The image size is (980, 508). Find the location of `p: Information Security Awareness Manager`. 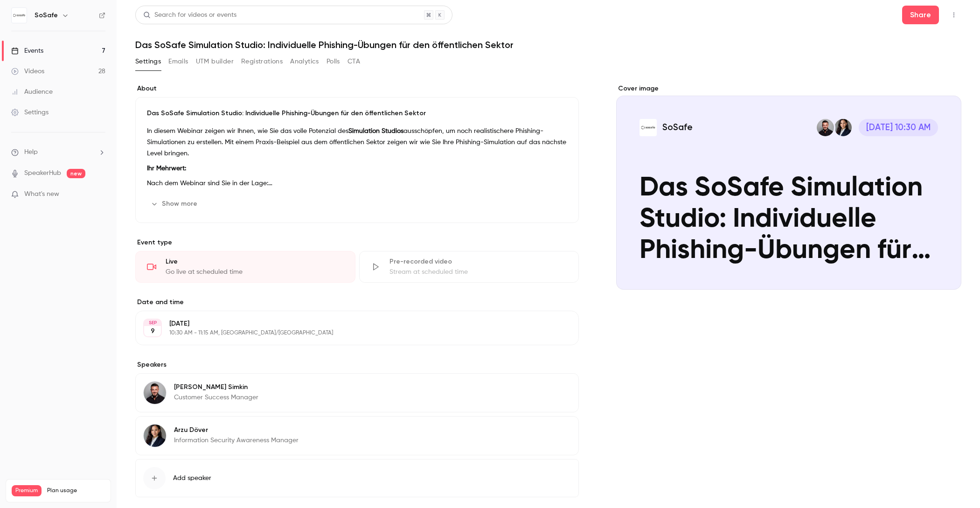

p: Information Security Awareness Manager is located at coordinates (236, 440).